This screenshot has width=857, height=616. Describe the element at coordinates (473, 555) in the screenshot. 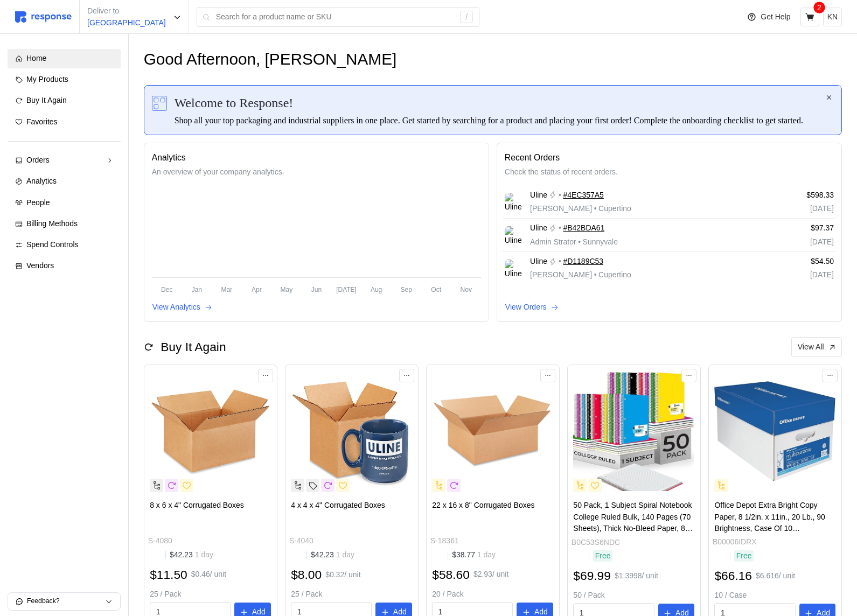

I see `p: $38.77` at that location.